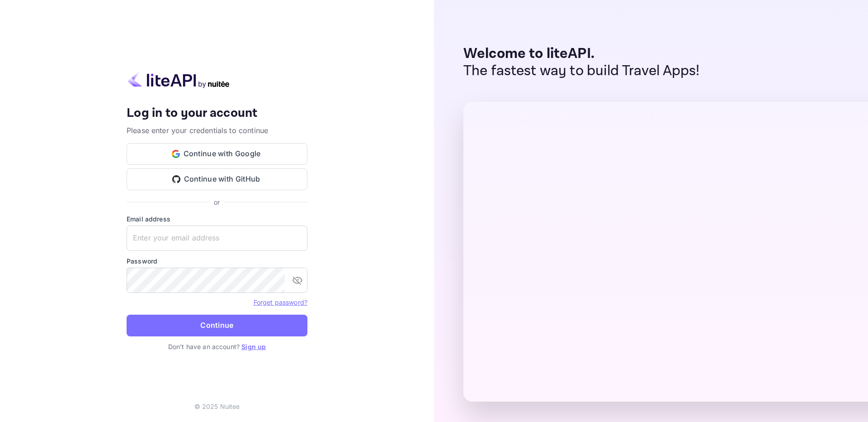 This screenshot has height=422, width=868. I want to click on a: Forget password?, so click(280, 302).